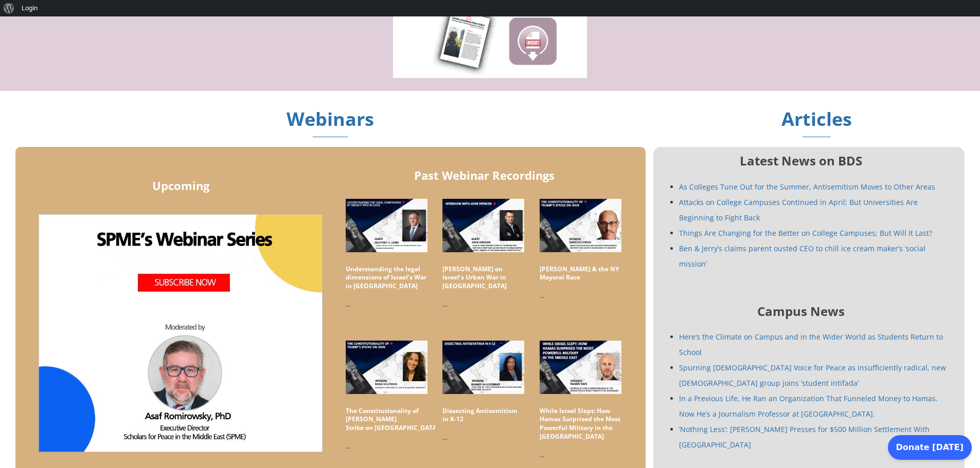  What do you see at coordinates (330, 122) in the screenshot?
I see `span: Webinars` at bounding box center [330, 122].